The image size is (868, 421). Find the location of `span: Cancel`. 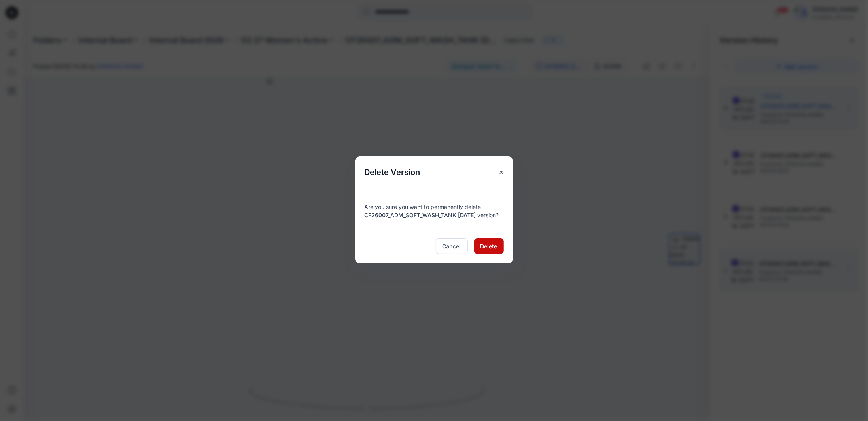

span: Cancel is located at coordinates (452, 246).